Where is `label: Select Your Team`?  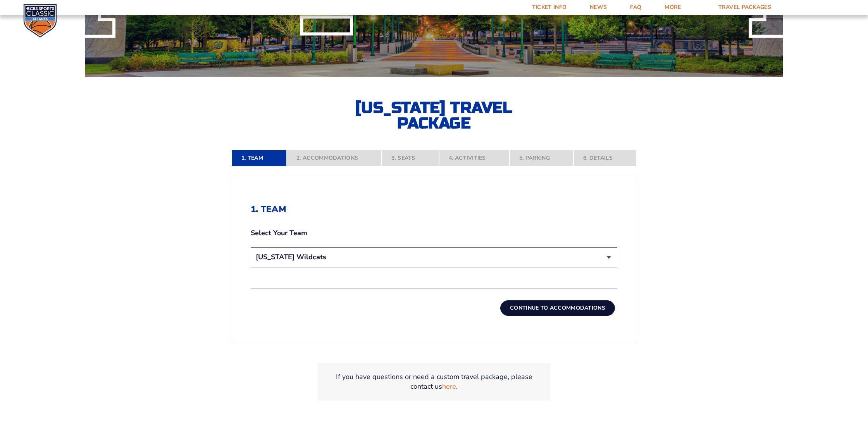
label: Select Your Team is located at coordinates (434, 233).